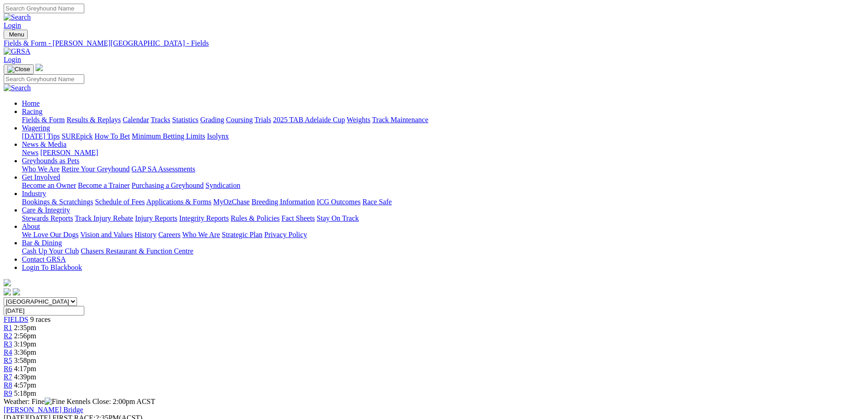  Describe the element at coordinates (35, 401) in the screenshot. I see `span: Weather: Fine` at that location.